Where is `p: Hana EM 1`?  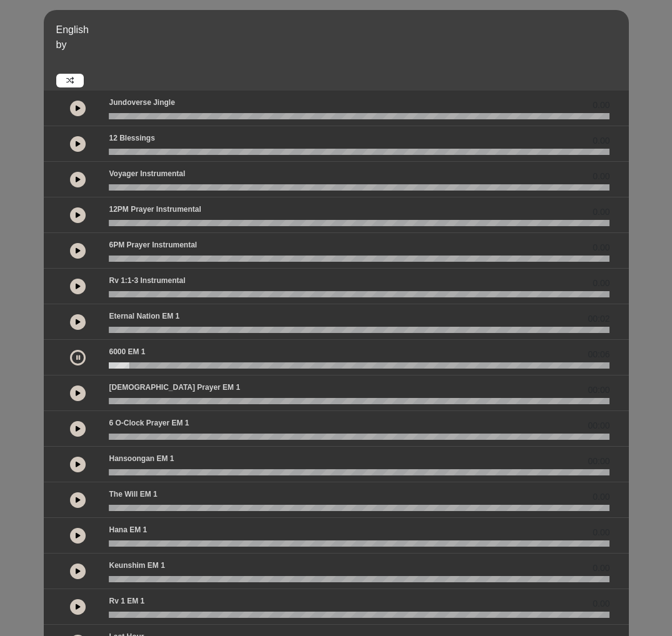 p: Hana EM 1 is located at coordinates (127, 529).